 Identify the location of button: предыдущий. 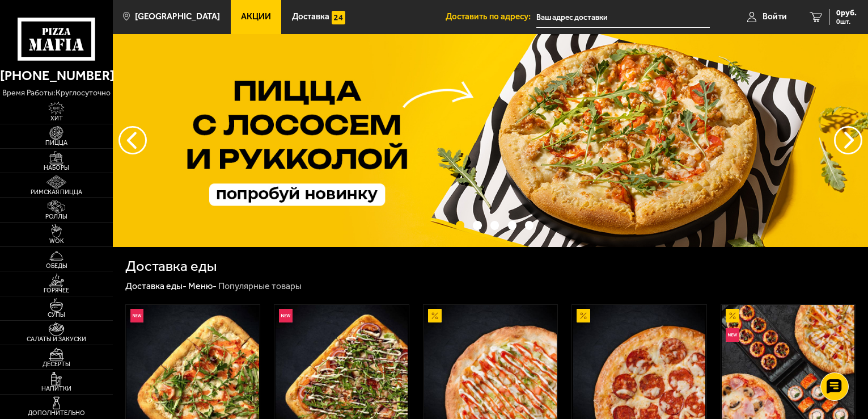
(848, 141).